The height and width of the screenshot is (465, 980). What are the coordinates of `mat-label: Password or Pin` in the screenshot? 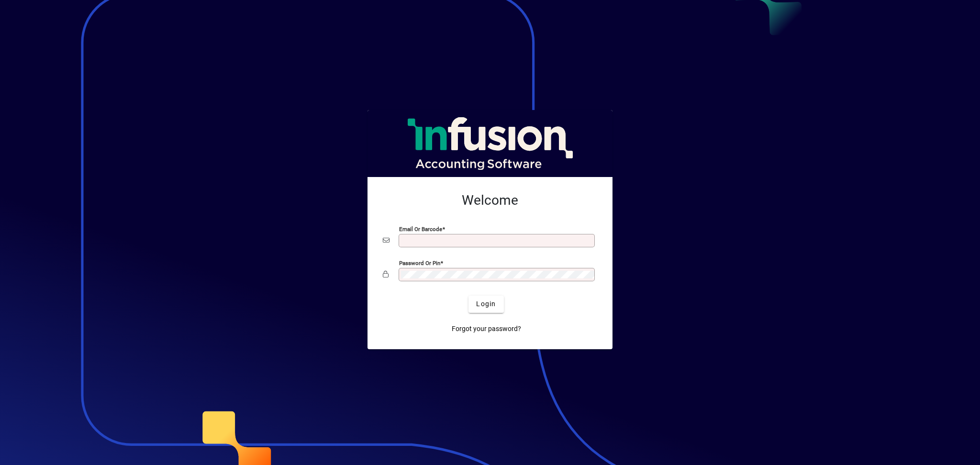 It's located at (419, 263).